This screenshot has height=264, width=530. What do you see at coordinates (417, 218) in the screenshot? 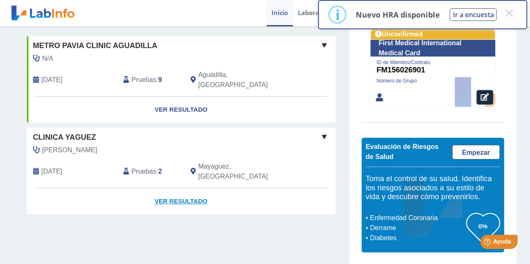
I see `li: Enfermedad Coronaria` at bounding box center [417, 218].